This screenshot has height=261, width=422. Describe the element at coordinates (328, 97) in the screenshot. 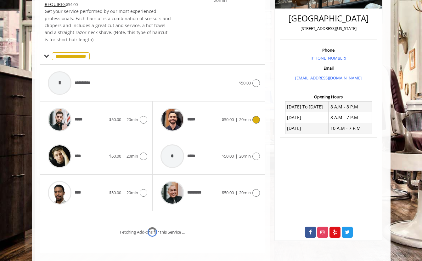

I see `h3: Opening Hours` at that location.